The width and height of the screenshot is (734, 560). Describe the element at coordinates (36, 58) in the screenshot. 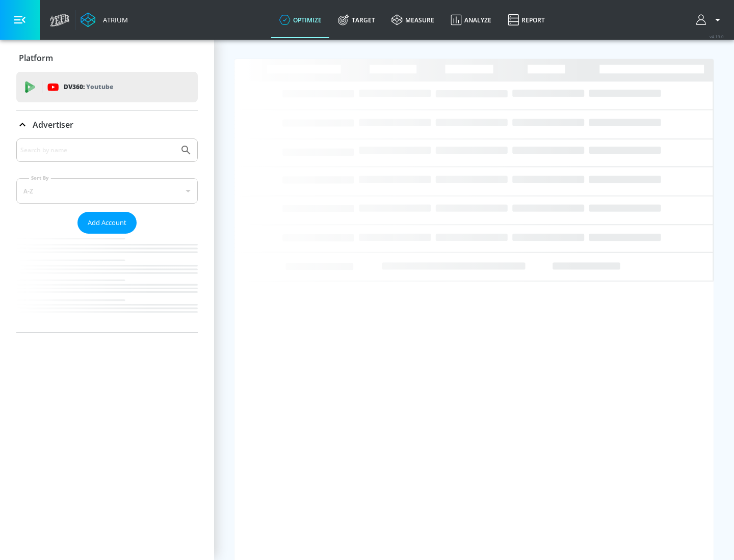

I see `p: Platform` at that location.